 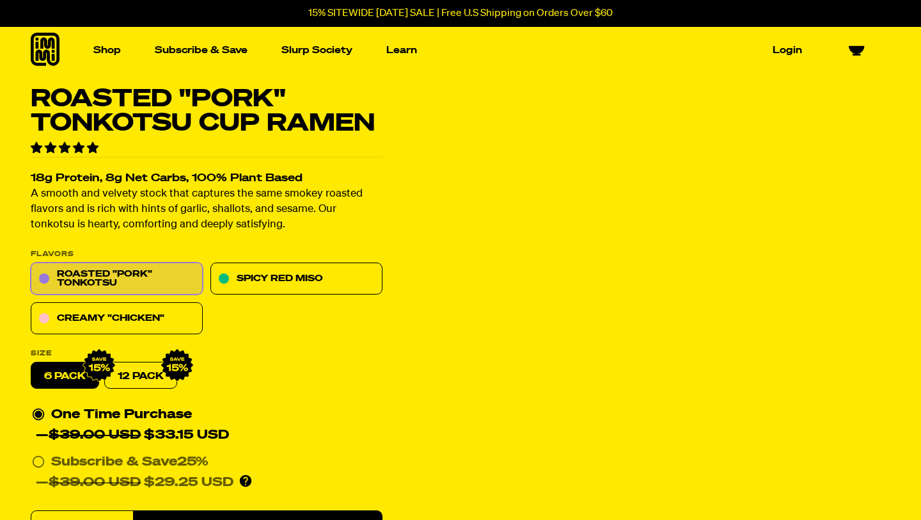 What do you see at coordinates (66, 148) in the screenshot?
I see `span: 4.75 stars` at bounding box center [66, 148].